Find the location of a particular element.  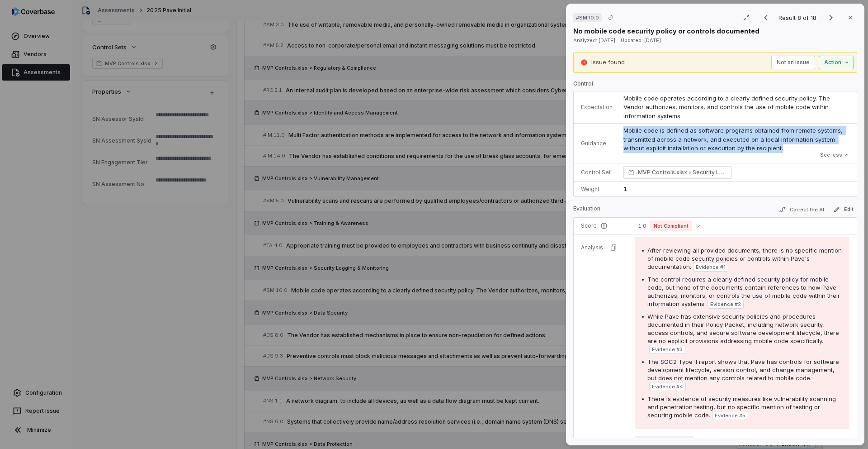

span: While Pave has extensive security policies and procedures documented in their Policy Packet, incl... is located at coordinates (743, 328).